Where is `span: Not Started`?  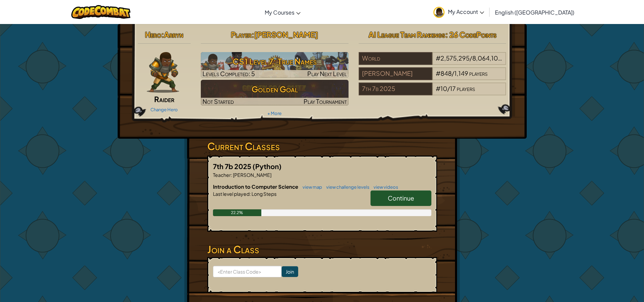 span: Not Started is located at coordinates (218, 101).